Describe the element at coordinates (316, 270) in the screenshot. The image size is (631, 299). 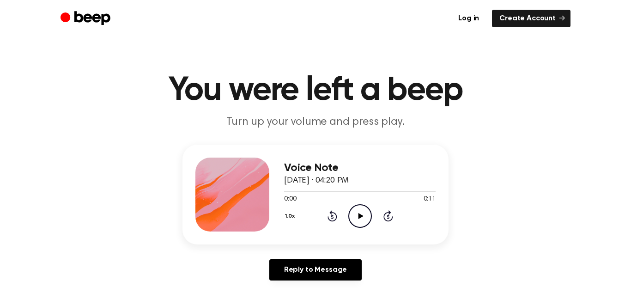
I see `a: Reply to Message` at that location.